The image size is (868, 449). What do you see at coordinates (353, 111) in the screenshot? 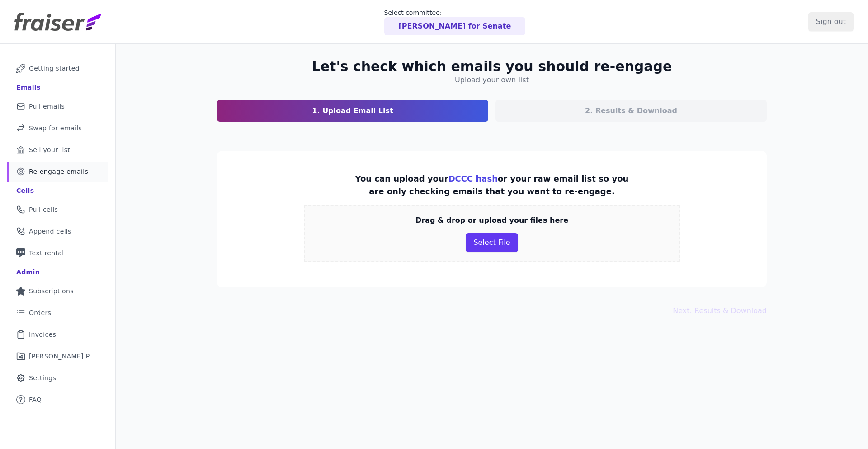
I see `a: 1. Upload Email List` at bounding box center [353, 111].